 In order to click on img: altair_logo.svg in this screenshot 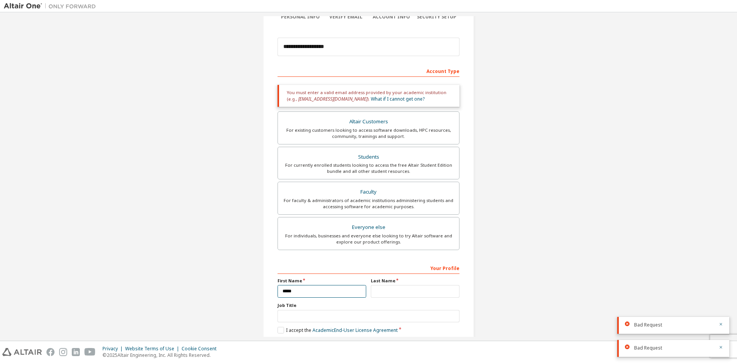, I will do `click(22, 352)`.